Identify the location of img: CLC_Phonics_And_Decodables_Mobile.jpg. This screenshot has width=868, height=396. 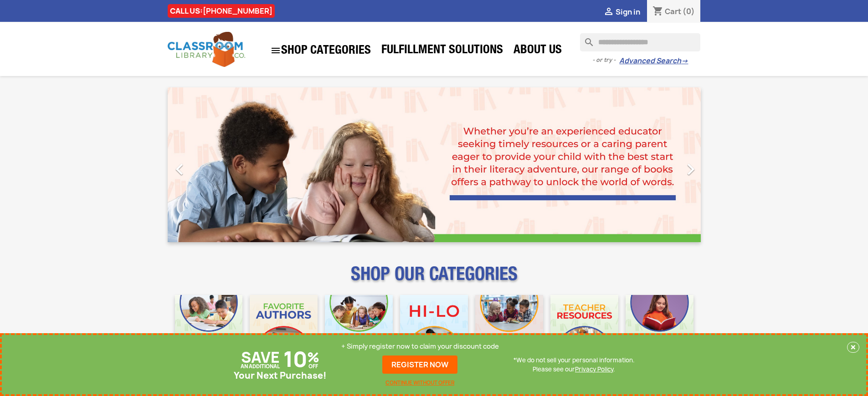
(359, 329).